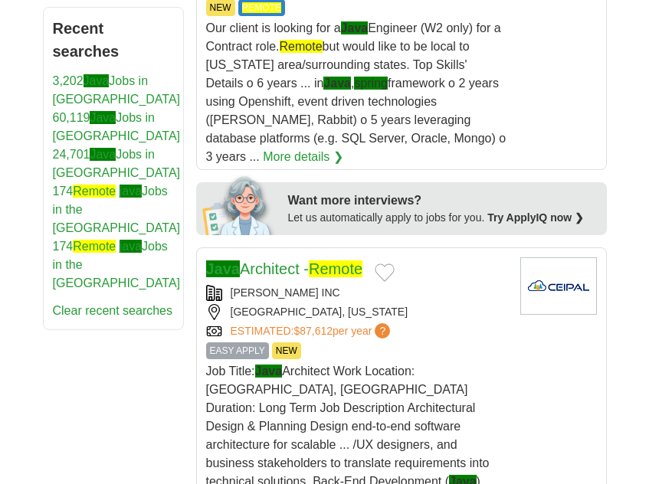 The height and width of the screenshot is (484, 649). Describe the element at coordinates (284, 269) in the screenshot. I see `a: JavaArchitect -Remote` at that location.